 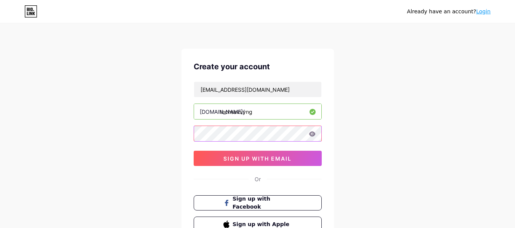 What do you see at coordinates (257, 90) in the screenshot?
I see `input: Email` at bounding box center [257, 90].